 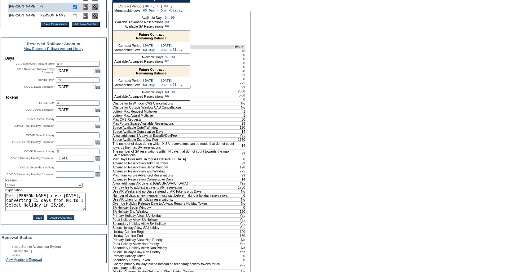 I want to click on td: Per day fee to add extra days to AR reservation, so click(x=174, y=187).